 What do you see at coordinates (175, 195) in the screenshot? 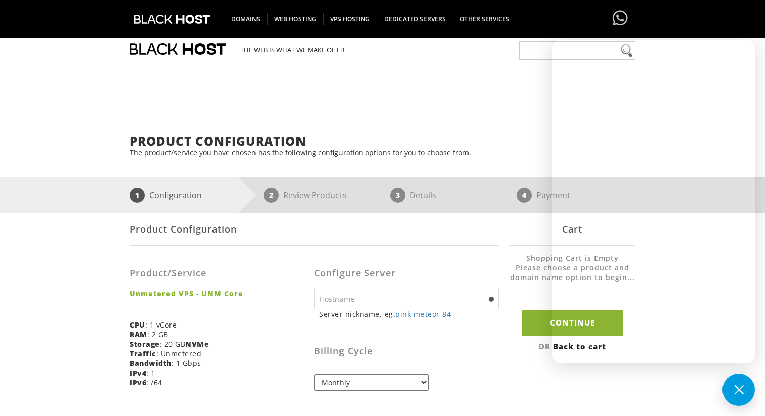
I see `p: Configuration` at bounding box center [175, 195].